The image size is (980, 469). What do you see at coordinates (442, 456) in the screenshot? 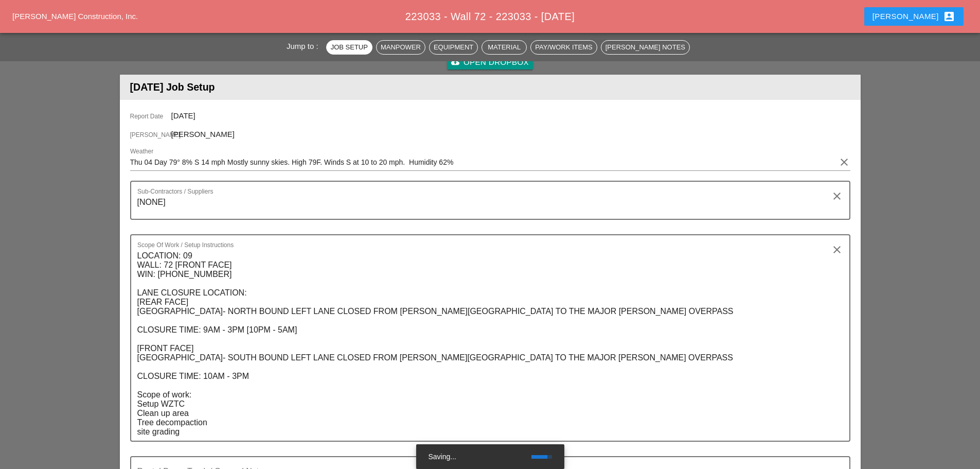
I see `span: Saving...` at bounding box center [442, 456].